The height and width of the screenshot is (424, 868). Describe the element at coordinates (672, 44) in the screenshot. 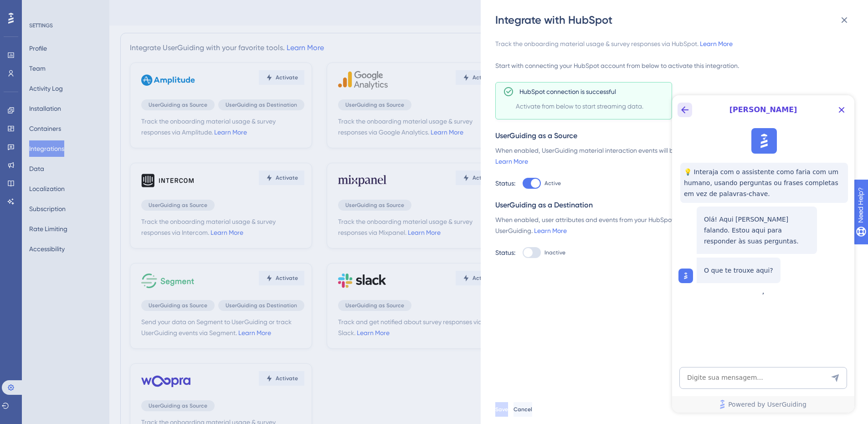

I see `div: Track the onboarding material usage & survey responses via HubSpot.` at that location.